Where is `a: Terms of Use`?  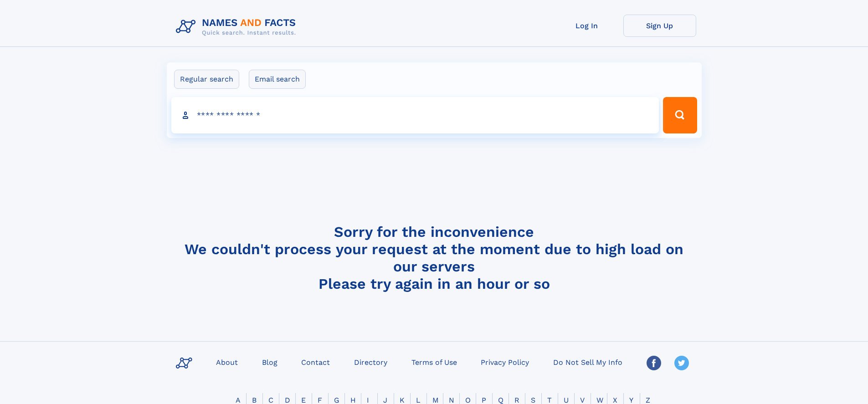
a: Terms of Use is located at coordinates (434, 362).